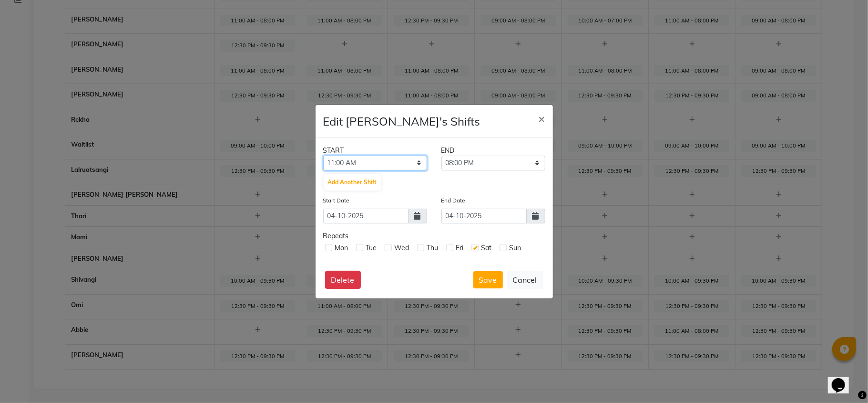 Image resolution: width=868 pixels, height=403 pixels. I want to click on label: End Date, so click(453, 200).